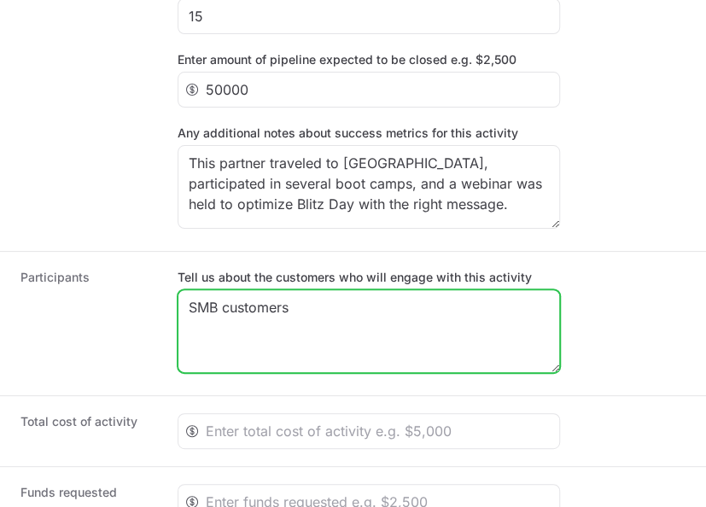  Describe the element at coordinates (347, 60) in the screenshot. I see `label: Enter amount of pipeline expected to be closed e.g. $2,500` at that location.